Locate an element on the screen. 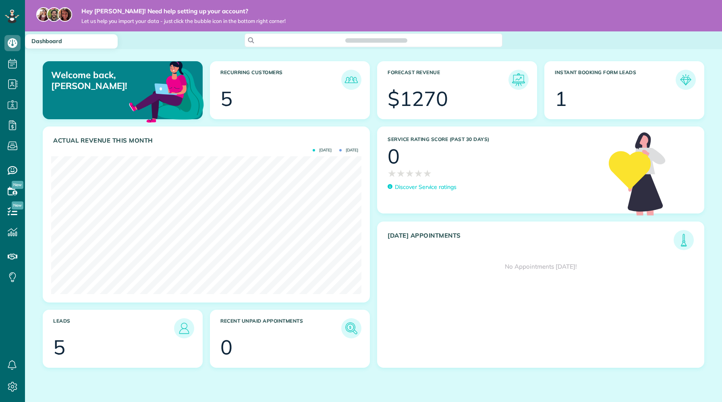 This screenshot has width=722, height=402. h3: Recurring Customers is located at coordinates (281, 80).